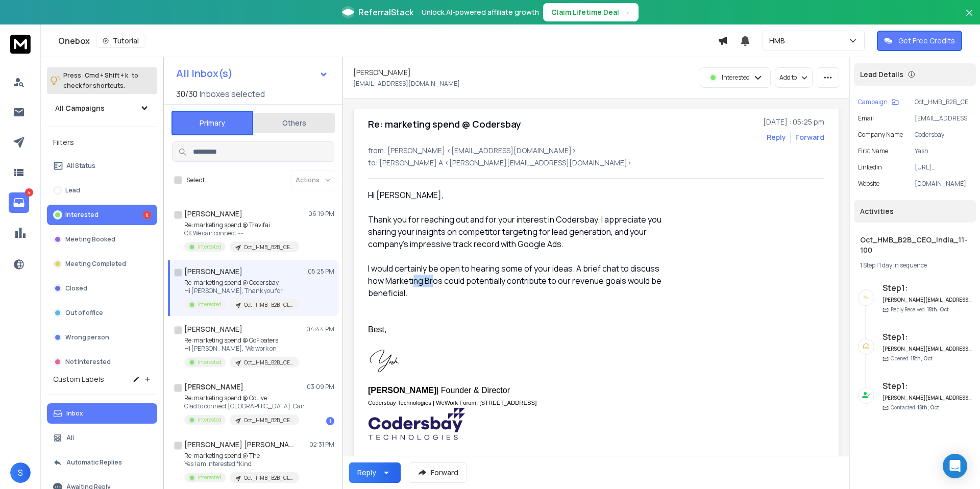 The width and height of the screenshot is (980, 489). I want to click on button: Automatic Replies, so click(102, 463).